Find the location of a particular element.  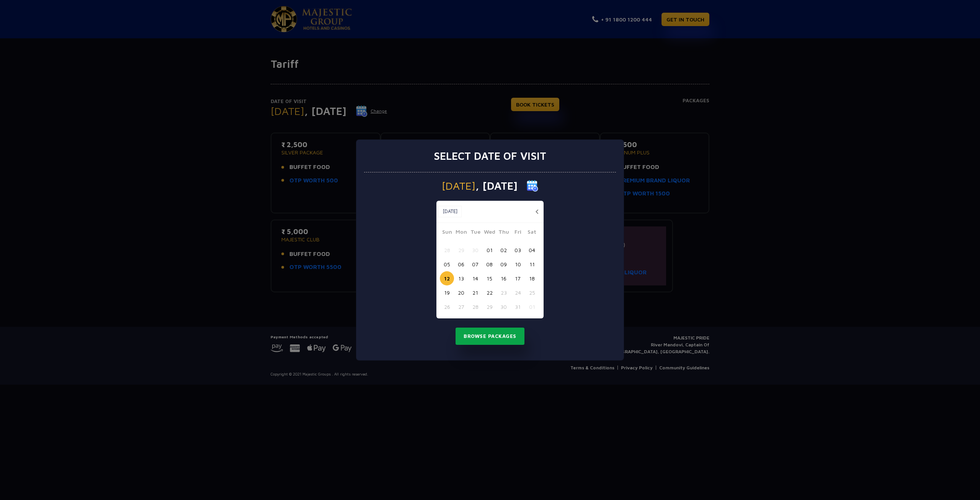

button: 16 is located at coordinates (503, 278).